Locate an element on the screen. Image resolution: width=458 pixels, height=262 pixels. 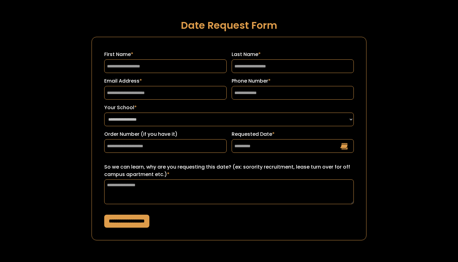
label: First Name is located at coordinates (165, 54).